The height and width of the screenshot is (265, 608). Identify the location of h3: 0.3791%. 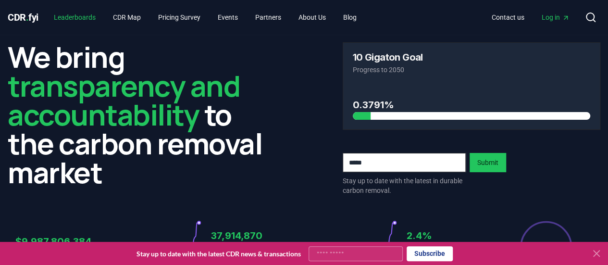
(471, 105).